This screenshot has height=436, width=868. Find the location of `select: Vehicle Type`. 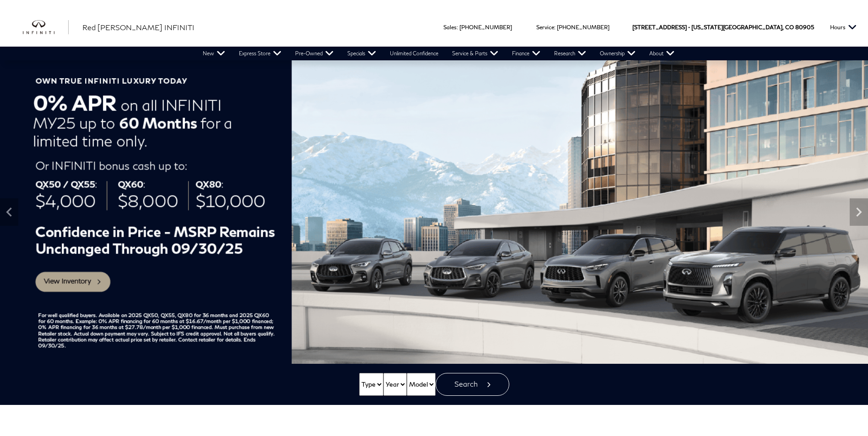

select: Vehicle Type is located at coordinates (371, 385).